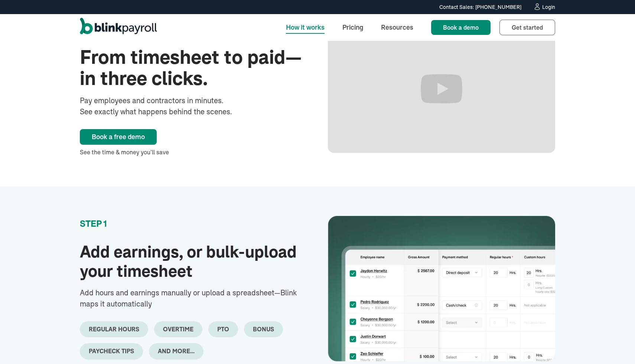 This screenshot has width=635, height=364. Describe the element at coordinates (548, 8) in the screenshot. I see `div: Login` at that location.